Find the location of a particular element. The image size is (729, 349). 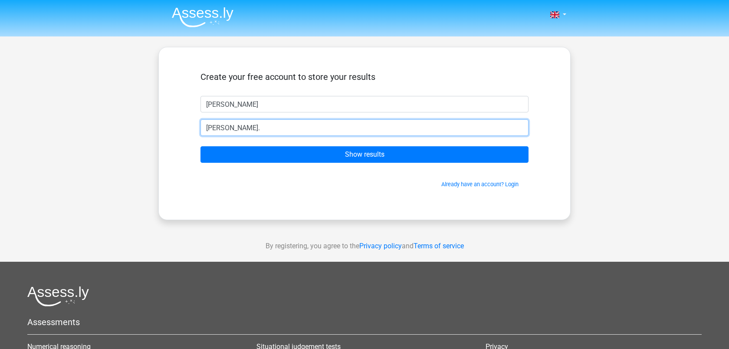

img: Assessly is located at coordinates (203, 17).